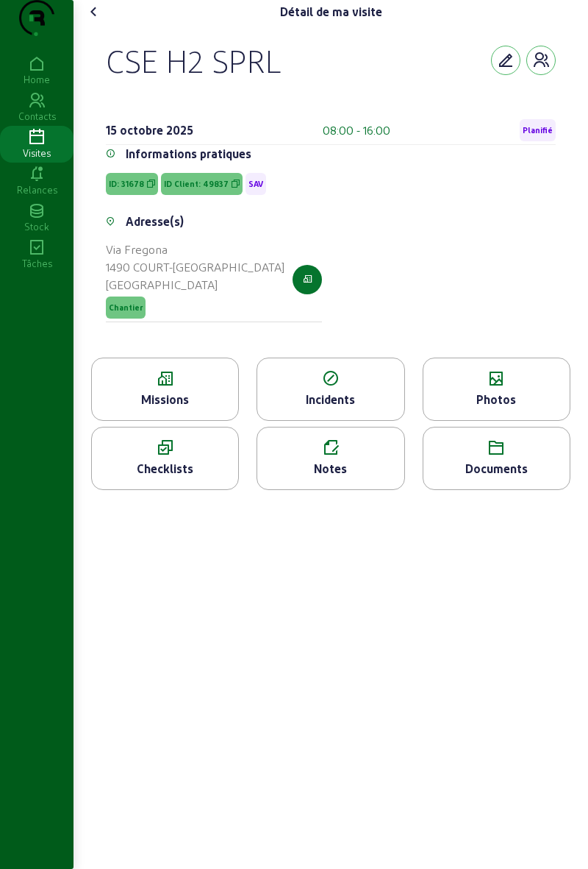 This screenshot has width=588, height=869. I want to click on div: Détail de ma visite, so click(331, 11).